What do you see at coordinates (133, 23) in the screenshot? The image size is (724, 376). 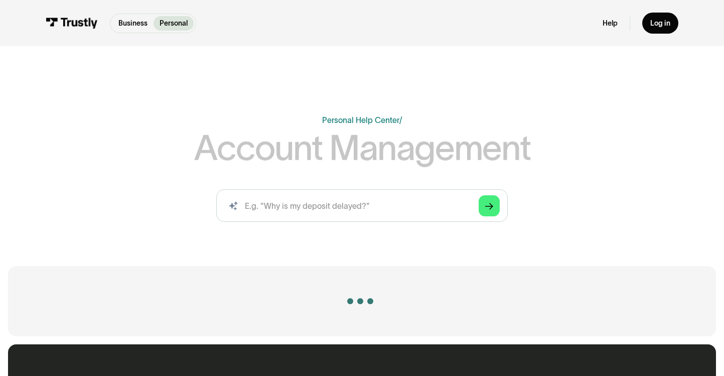 I see `p: Business` at bounding box center [133, 23].